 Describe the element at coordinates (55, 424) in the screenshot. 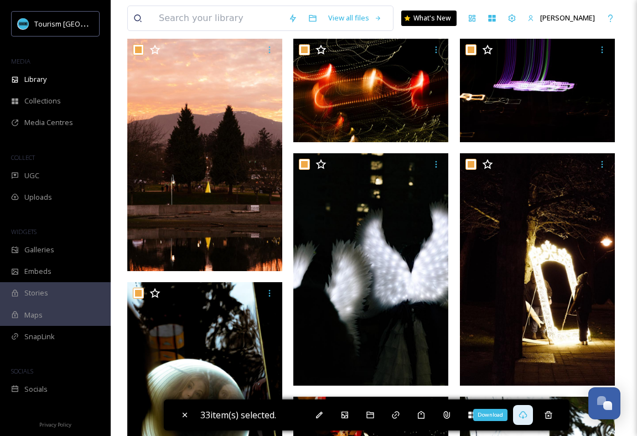

I see `a: Privacy Policy` at that location.